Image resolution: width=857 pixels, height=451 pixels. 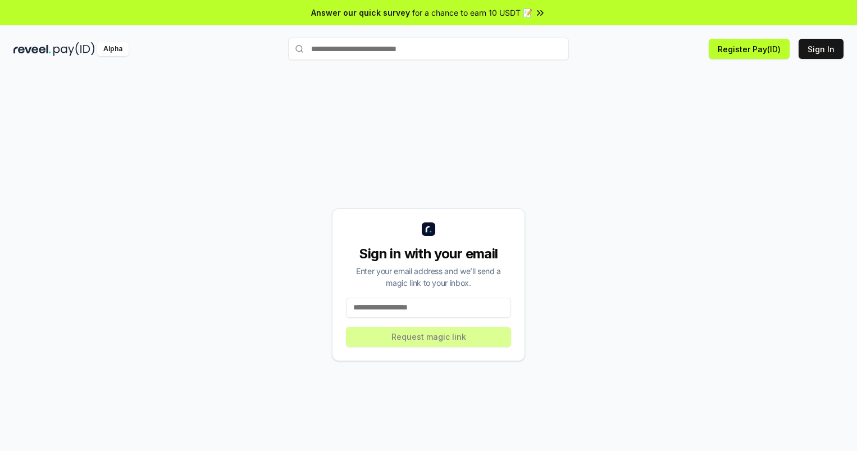 What do you see at coordinates (821, 49) in the screenshot?
I see `button: Sign In` at bounding box center [821, 49].